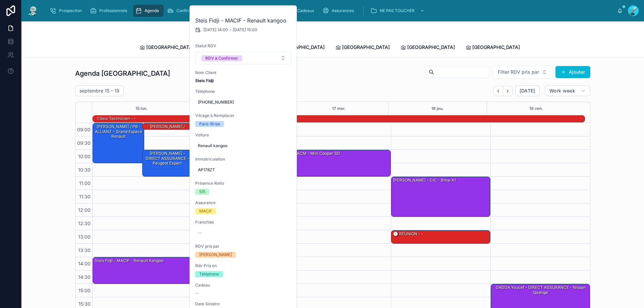 This screenshot has width=644, height=308. I want to click on span: 14:00, so click(84, 264).